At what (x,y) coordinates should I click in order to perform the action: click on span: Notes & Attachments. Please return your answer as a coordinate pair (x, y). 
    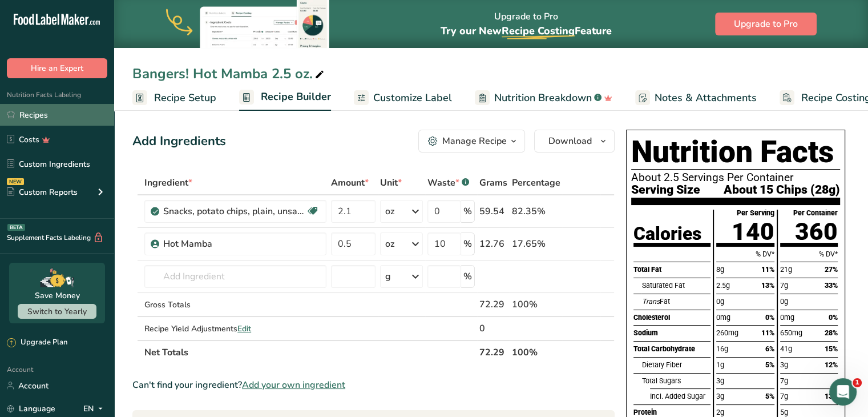
    Looking at the image, I should click on (706, 97).